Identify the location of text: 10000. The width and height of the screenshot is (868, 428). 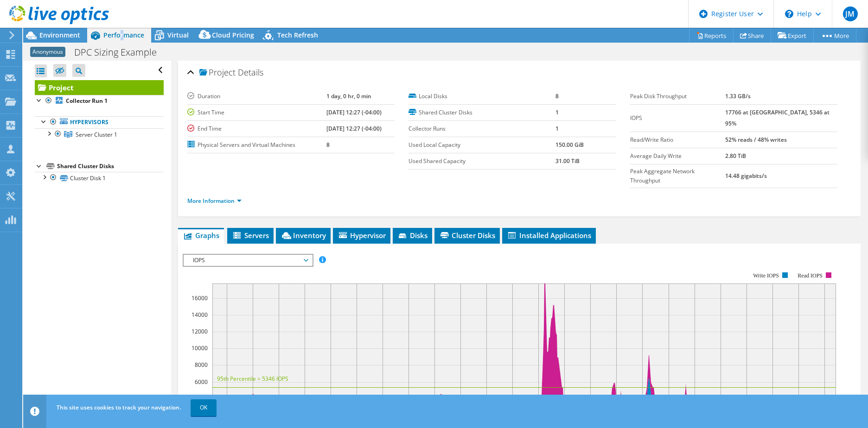
(199, 348).